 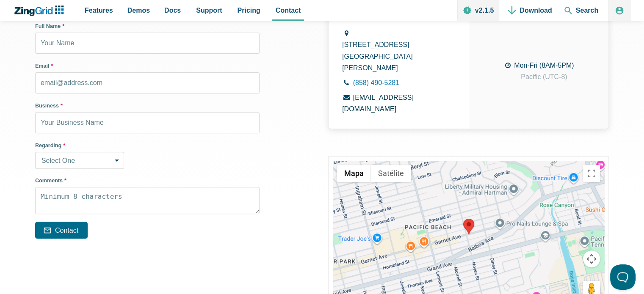 What do you see at coordinates (147, 83) in the screenshot?
I see `input: email@address.com` at bounding box center [147, 83].